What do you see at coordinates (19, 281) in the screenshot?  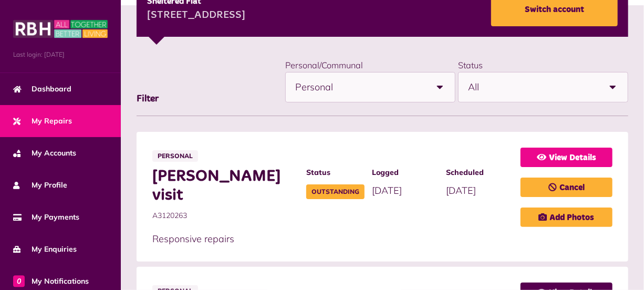 I see `span: 0` at bounding box center [19, 281].